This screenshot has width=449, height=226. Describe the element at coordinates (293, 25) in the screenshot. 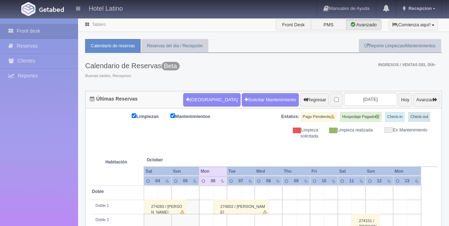

I see `label: Front Desk` at that location.